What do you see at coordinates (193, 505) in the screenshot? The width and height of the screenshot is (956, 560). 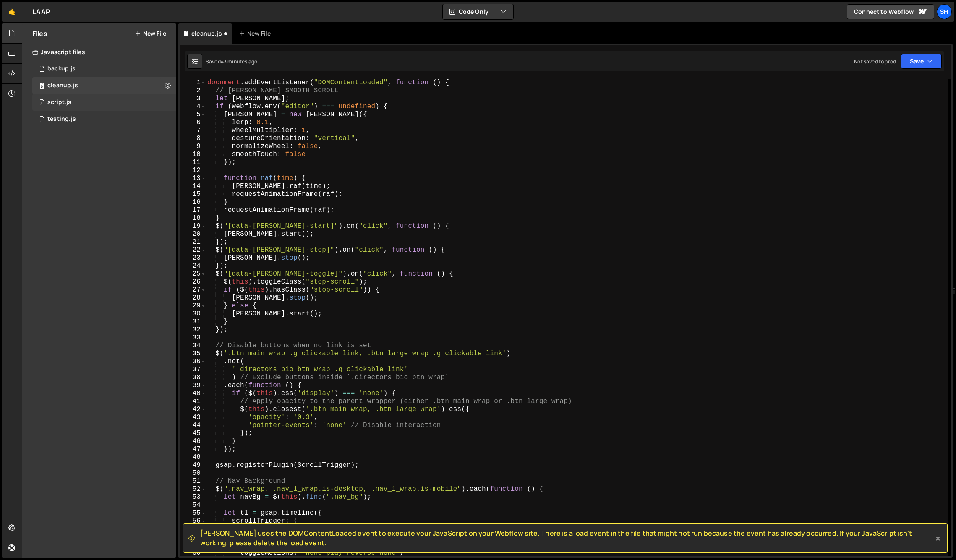 I see `div: 54` at bounding box center [193, 505].